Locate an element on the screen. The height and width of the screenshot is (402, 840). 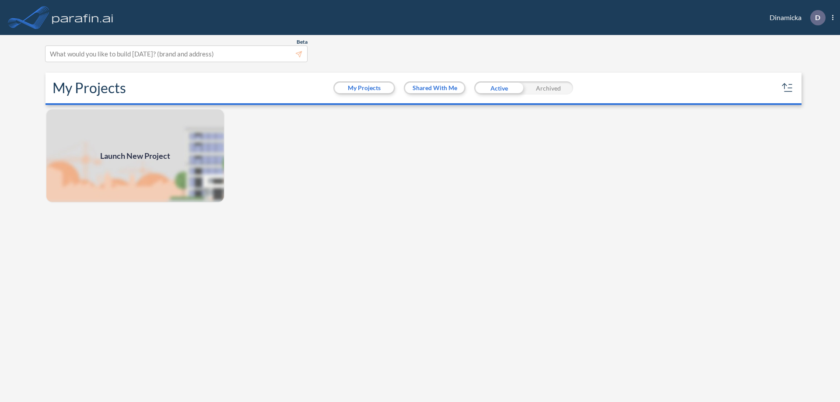
button: Shared With Me is located at coordinates (434, 88).